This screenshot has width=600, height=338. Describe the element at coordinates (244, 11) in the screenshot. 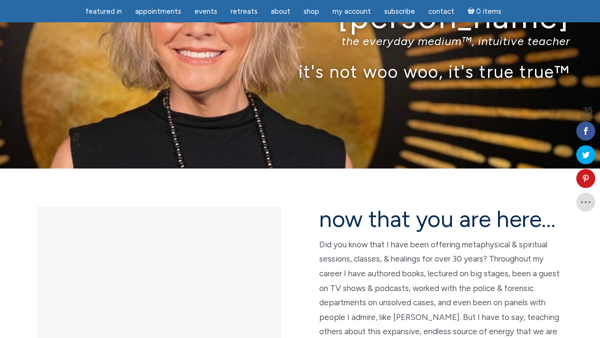

I see `span: Retreats` at that location.